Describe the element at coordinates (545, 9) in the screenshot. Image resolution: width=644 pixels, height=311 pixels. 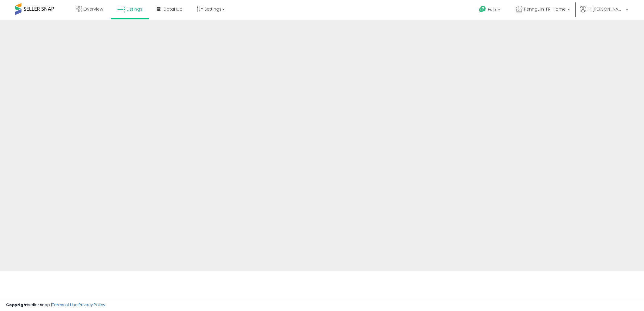
I see `span: Pennguin-FR-Home` at that location.